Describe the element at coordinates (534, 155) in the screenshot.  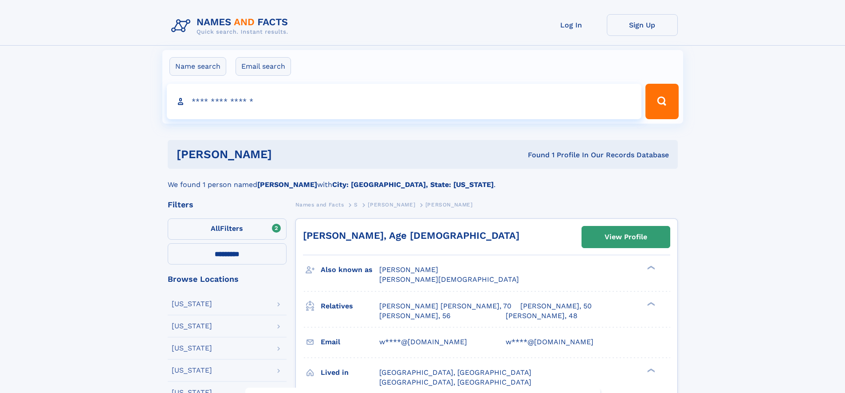
I see `div: Found 1 Profile In Our Records Database` at that location.